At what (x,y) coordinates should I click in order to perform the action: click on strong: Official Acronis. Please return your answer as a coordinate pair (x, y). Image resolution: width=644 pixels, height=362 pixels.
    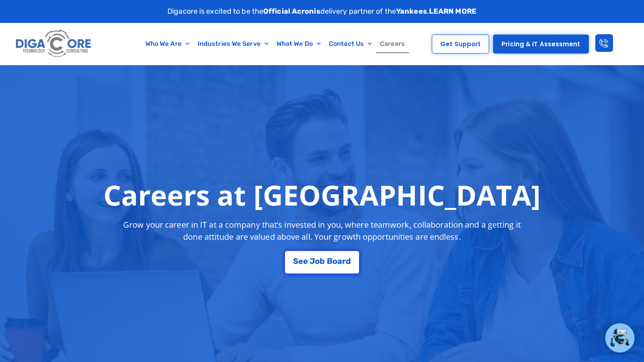
    Looking at the image, I should click on (292, 11).